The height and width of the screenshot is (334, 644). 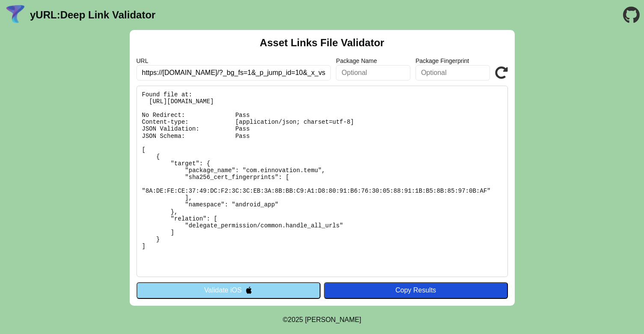 What do you see at coordinates (228, 290) in the screenshot?
I see `button: Validate iOS` at bounding box center [228, 290].